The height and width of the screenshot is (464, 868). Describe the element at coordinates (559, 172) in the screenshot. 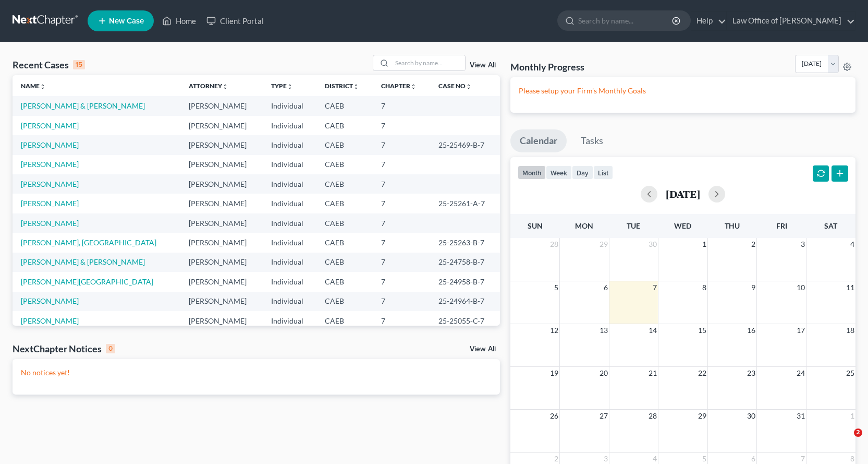

I see `button: week` at that location.